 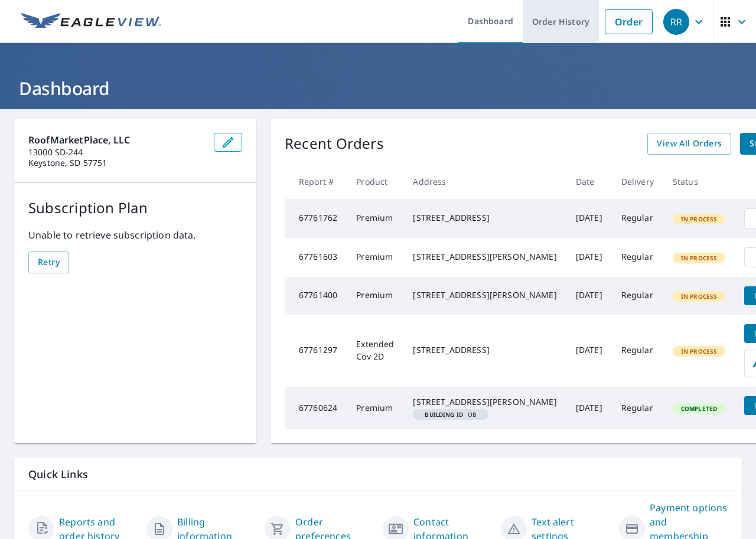 I want to click on h1: Dashboard, so click(x=378, y=87).